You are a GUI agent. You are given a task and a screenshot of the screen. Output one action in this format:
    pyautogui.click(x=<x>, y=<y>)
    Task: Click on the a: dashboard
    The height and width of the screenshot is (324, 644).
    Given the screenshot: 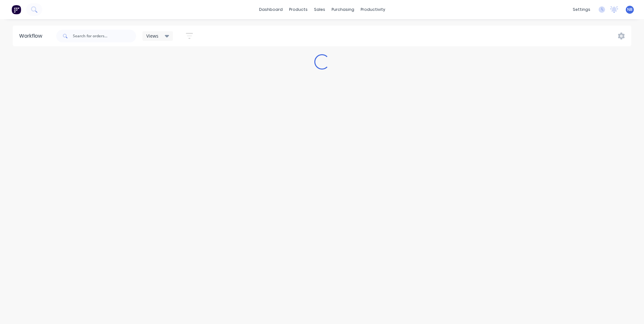 What is the action you would take?
    pyautogui.click(x=271, y=9)
    